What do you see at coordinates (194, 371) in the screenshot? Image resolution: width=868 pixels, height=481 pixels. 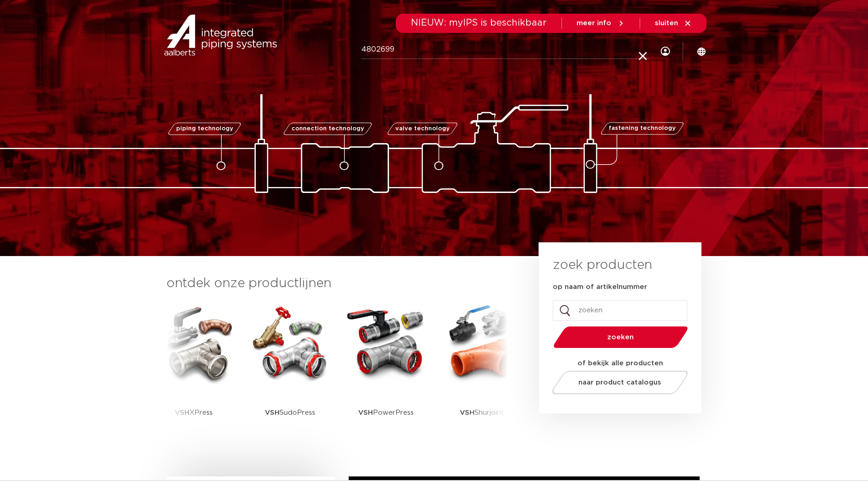 I see `a: VSHXPress` at bounding box center [194, 371].